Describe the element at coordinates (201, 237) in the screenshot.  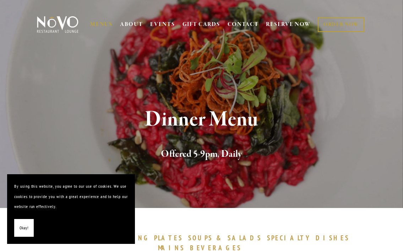
I see `span: SOUPS` at that location.